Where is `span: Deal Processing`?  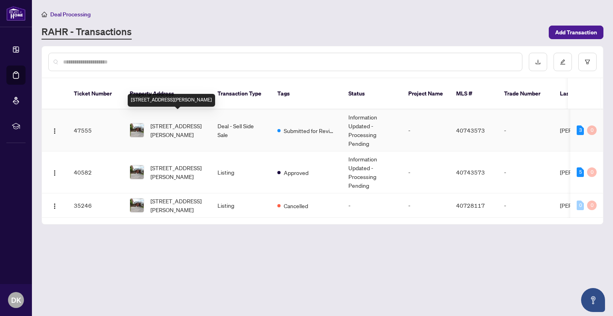
span: Deal Processing is located at coordinates (70, 14).